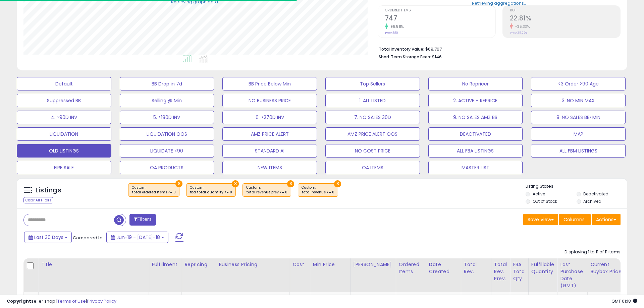  Describe the element at coordinates (64, 84) in the screenshot. I see `button: Default` at that location.